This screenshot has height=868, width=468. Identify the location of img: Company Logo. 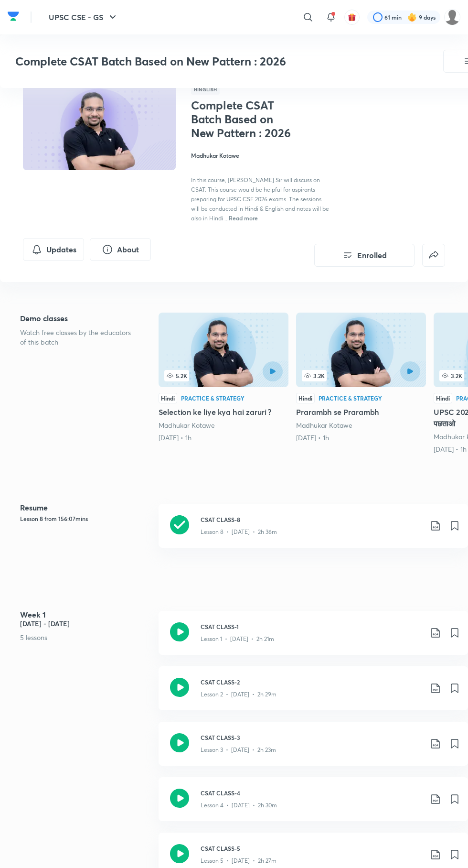
(13, 16).